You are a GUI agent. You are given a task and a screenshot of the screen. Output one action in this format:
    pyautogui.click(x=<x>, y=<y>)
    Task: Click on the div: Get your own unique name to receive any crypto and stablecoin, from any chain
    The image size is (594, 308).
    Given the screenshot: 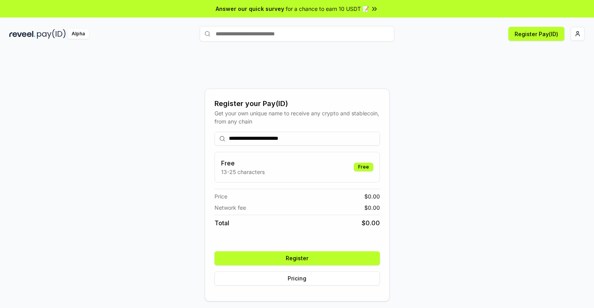 What is the action you would take?
    pyautogui.click(x=297, y=117)
    